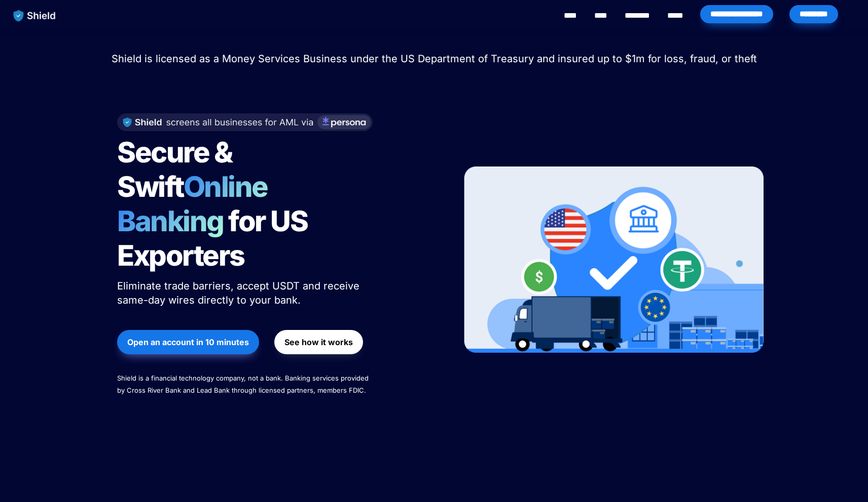  I want to click on span: for US Exporters, so click(215, 238).